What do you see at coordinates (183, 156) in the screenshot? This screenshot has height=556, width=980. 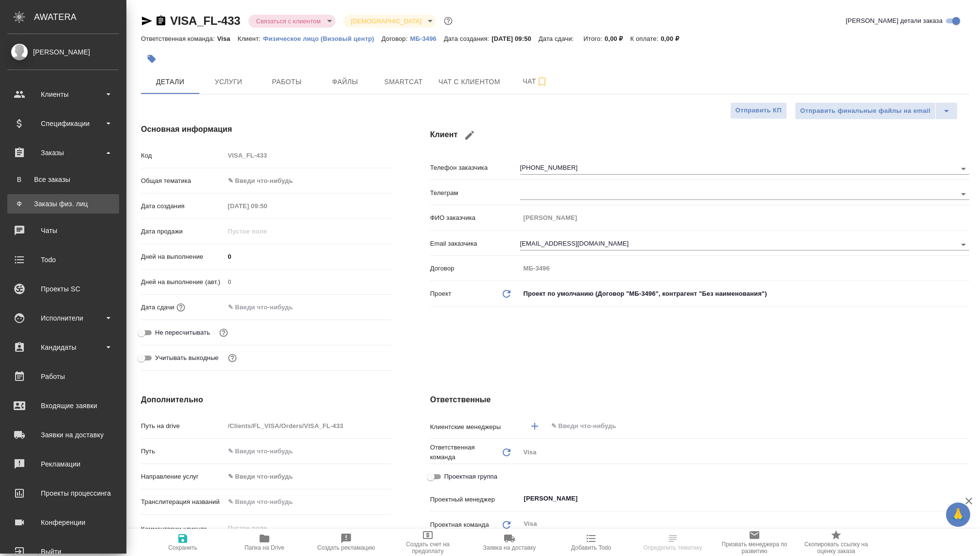 I see `p: Код` at bounding box center [183, 156].